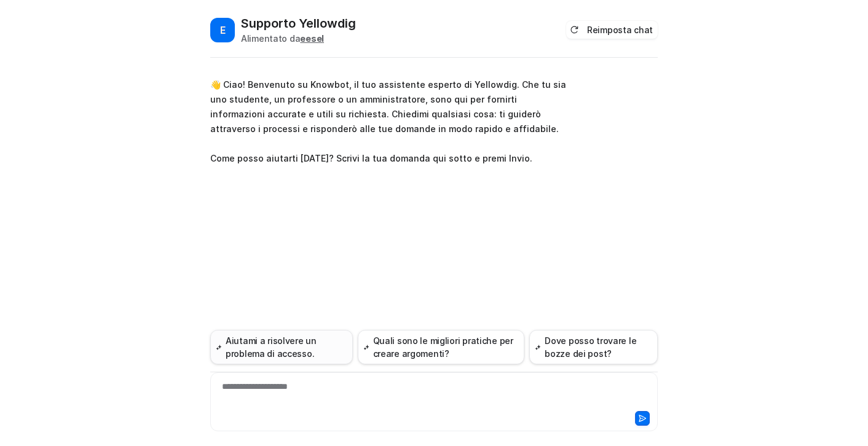 The width and height of the screenshot is (868, 446). Describe the element at coordinates (271, 38) in the screenshot. I see `font: Alimentato da` at that location.